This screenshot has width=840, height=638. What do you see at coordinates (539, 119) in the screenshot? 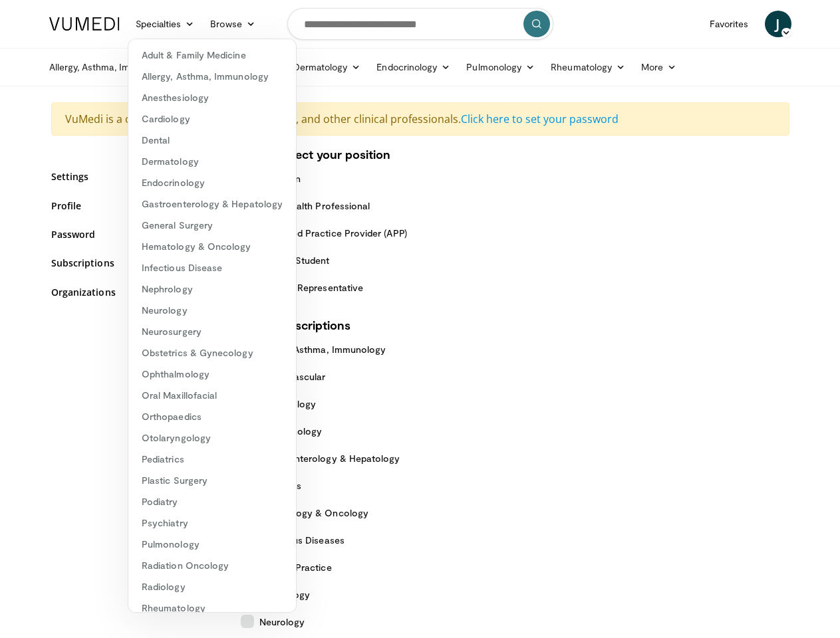
I see `a: Click here to set your password` at bounding box center [539, 119].